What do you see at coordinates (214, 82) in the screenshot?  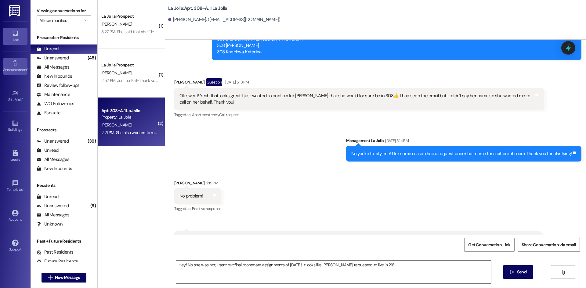 I see `div: Question` at bounding box center [214, 82].